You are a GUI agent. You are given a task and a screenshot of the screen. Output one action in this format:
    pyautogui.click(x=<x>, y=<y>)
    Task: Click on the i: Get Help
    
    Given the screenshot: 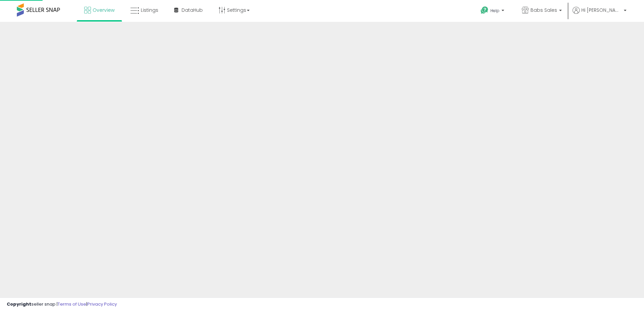 What is the action you would take?
    pyautogui.click(x=485, y=10)
    